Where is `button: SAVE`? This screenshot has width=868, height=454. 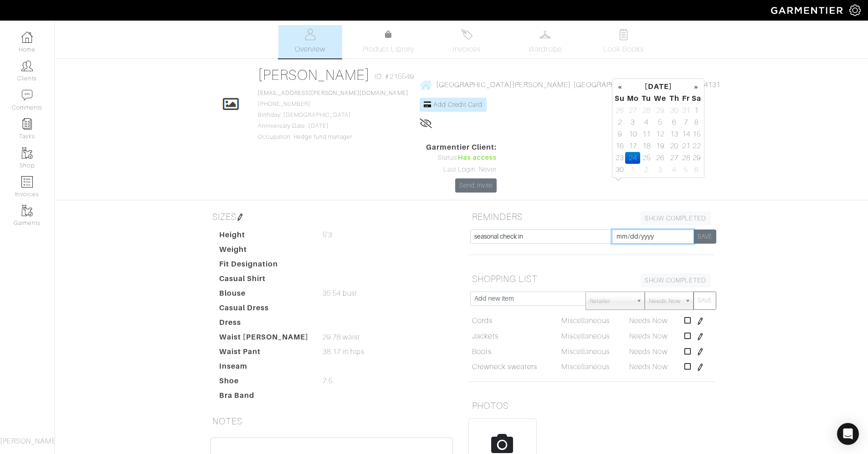
button: SAVE is located at coordinates (705, 300).